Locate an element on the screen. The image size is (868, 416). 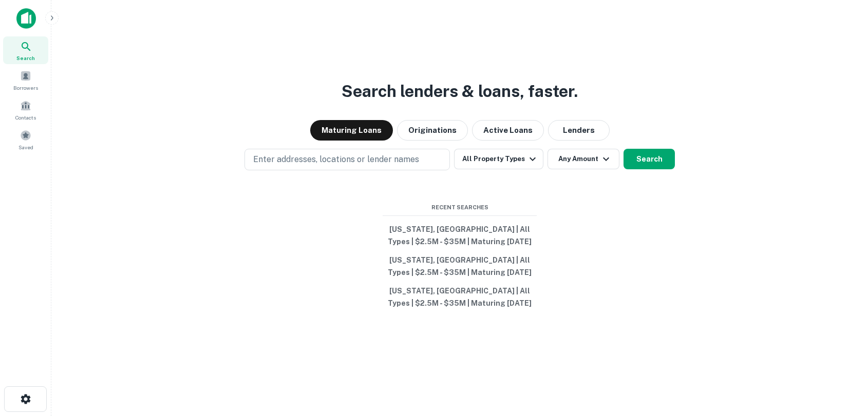
a: Contacts is located at coordinates (26, 110).